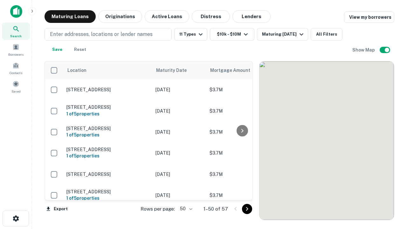 The height and width of the screenshot is (229, 407). I want to click on button: Go to next page, so click(247, 209).